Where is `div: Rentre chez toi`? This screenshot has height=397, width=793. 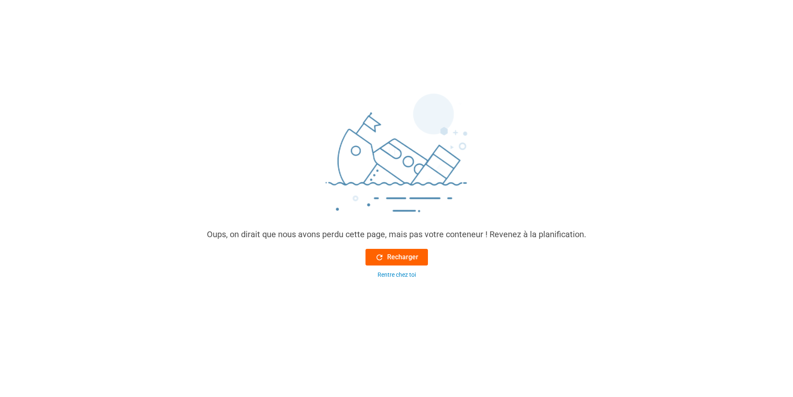 div: Rentre chez toi is located at coordinates (397, 275).